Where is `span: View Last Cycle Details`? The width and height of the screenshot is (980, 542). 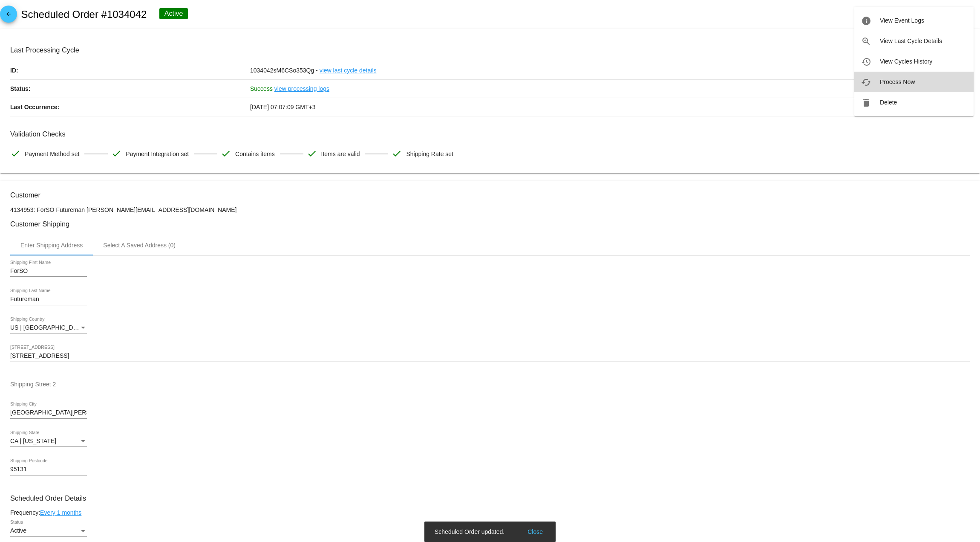
span: View Last Cycle Details is located at coordinates (911, 41).